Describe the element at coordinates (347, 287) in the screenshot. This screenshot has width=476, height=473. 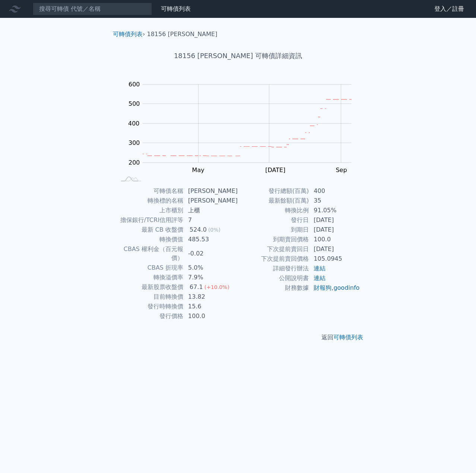
I see `a: goodinfo` at that location.